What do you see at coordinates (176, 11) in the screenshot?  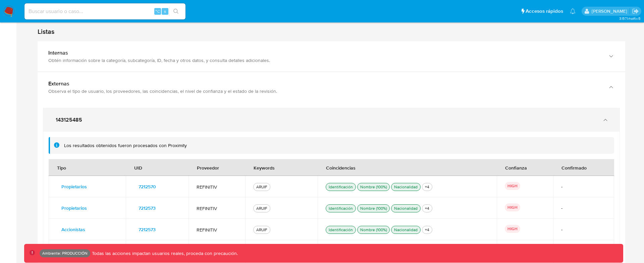 I see `button: search-icon` at bounding box center [176, 11].